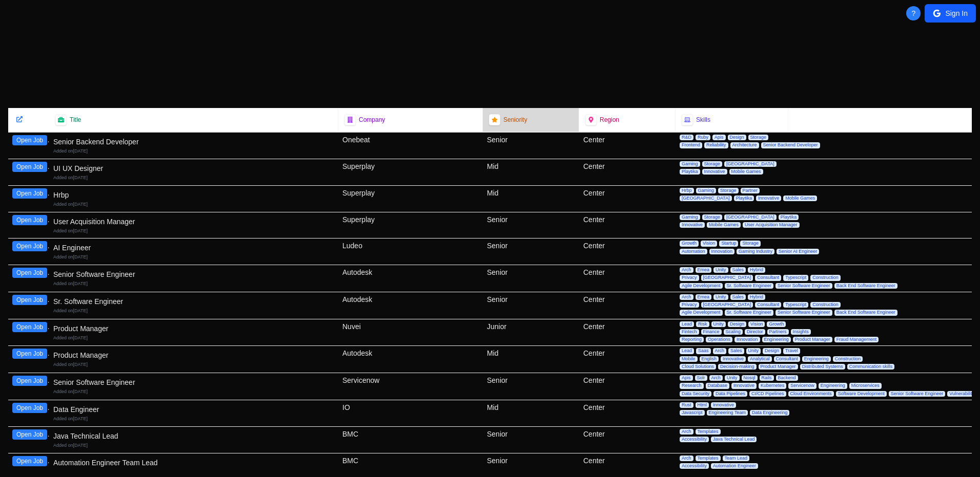 The height and width of the screenshot is (477, 980). What do you see at coordinates (193, 142) in the screenshot?
I see `div: Senior Backend Developer` at bounding box center [193, 142].